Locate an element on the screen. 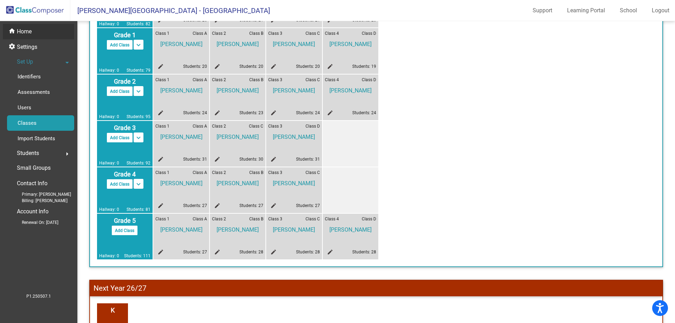 The image size is (675, 323). span: Students: 95 is located at coordinates (139, 117).